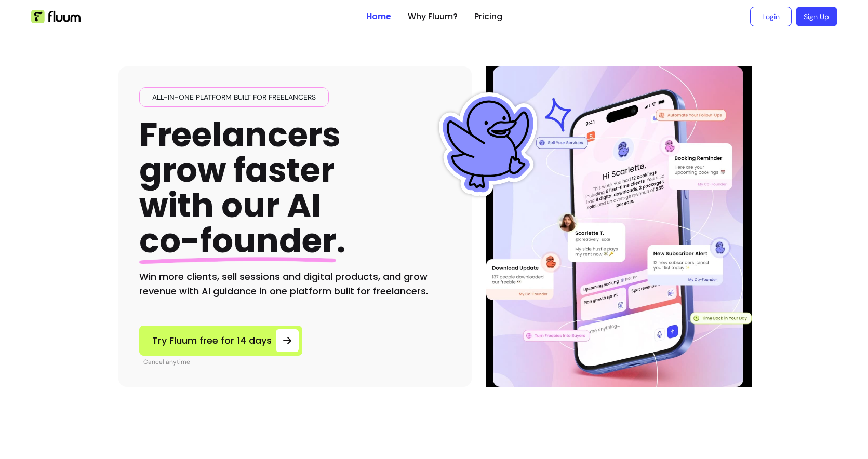 The height and width of the screenshot is (459, 868). What do you see at coordinates (295, 284) in the screenshot?
I see `h2: Win more clients, sell sessions and digital products, and grow revenue with AI guidance in one pl...` at bounding box center [295, 284].